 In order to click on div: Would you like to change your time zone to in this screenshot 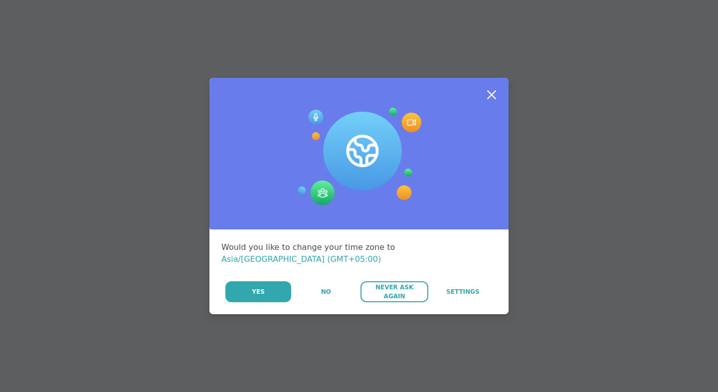, I will do `click(359, 253)`.